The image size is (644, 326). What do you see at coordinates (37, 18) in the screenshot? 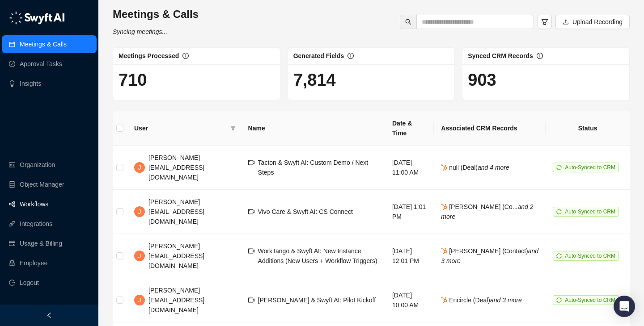
I see `img: logo-05li4sbe.png` at bounding box center [37, 18].